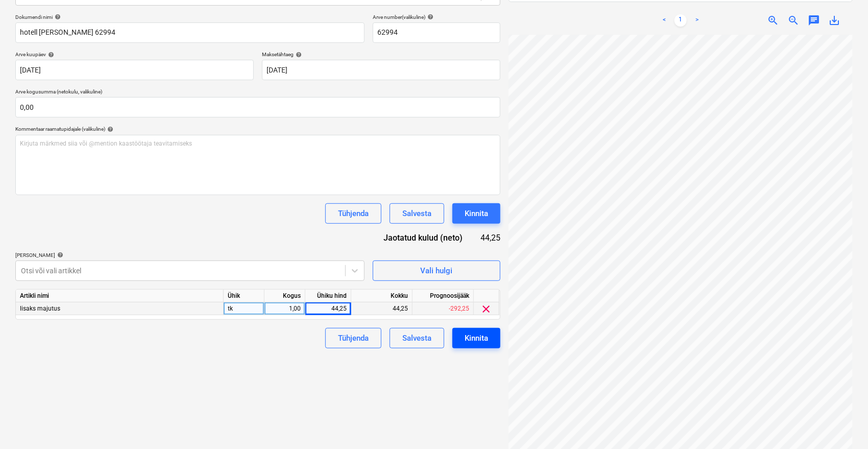 This screenshot has height=449, width=868. Describe the element at coordinates (382, 295) in the screenshot. I see `div: Kokku` at that location.